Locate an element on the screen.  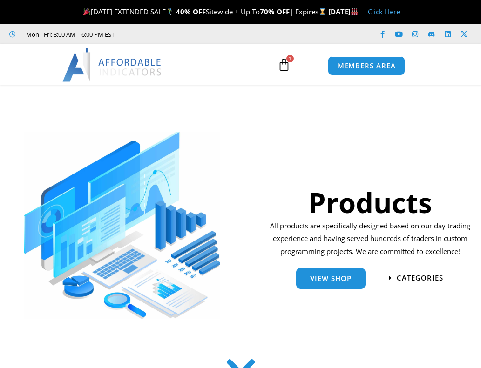
span: 1 is located at coordinates (290, 59).